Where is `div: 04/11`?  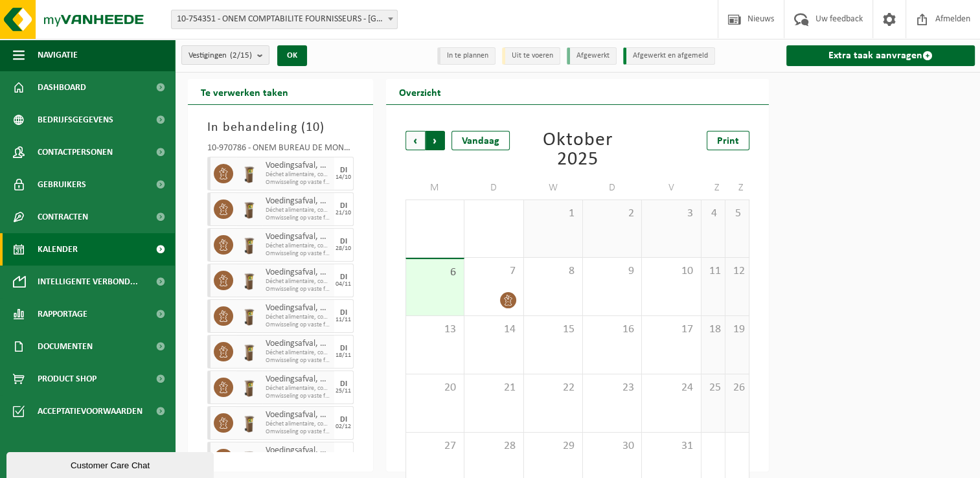
div: 04/11 is located at coordinates (343, 285).